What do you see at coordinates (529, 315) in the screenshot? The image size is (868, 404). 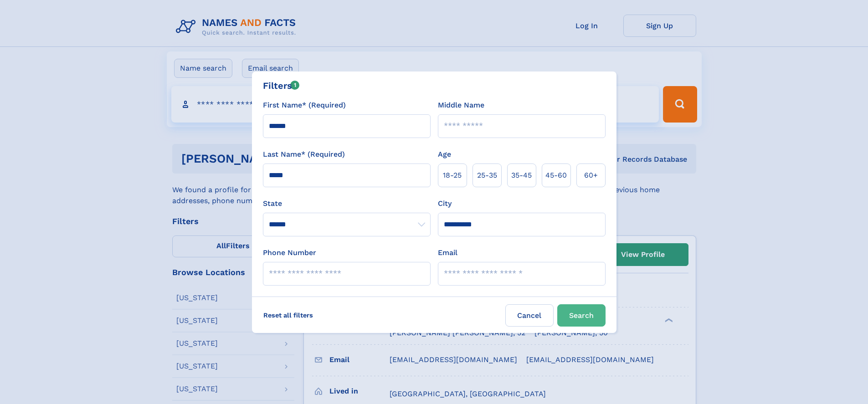 I see `label: Cancel` at bounding box center [529, 315].